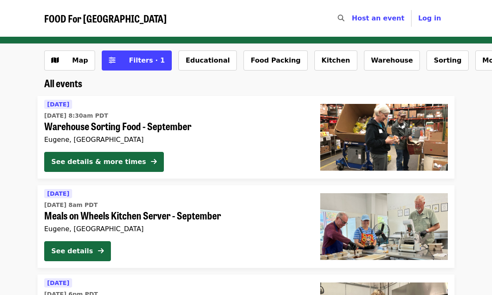  Describe the element at coordinates (246, 227) in the screenshot. I see `a: See details for "Meals on Wheels Kitchen Server - September"` at that location.